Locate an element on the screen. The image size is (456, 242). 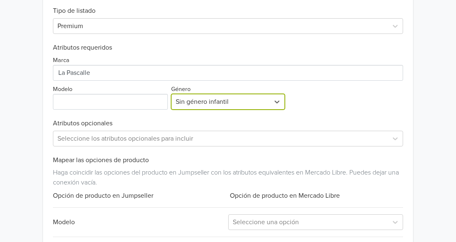
div: Modelo is located at coordinates (140, 222).